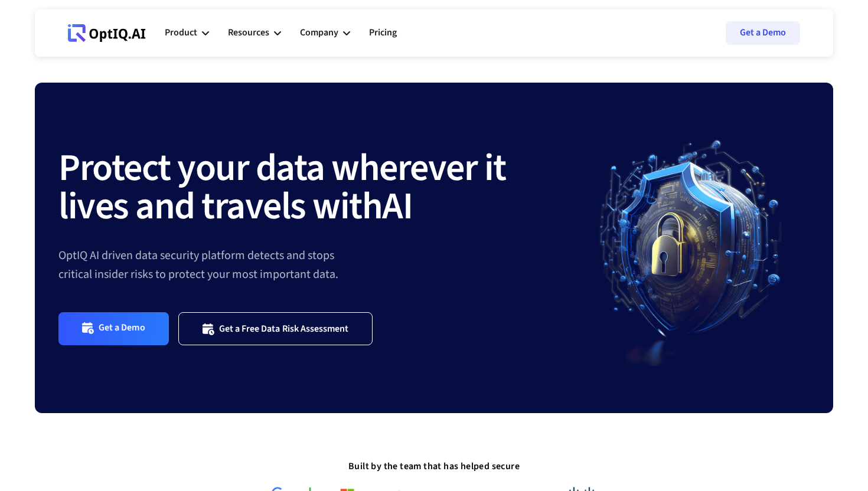 The height and width of the screenshot is (491, 868). I want to click on strong: AI, so click(397, 207).